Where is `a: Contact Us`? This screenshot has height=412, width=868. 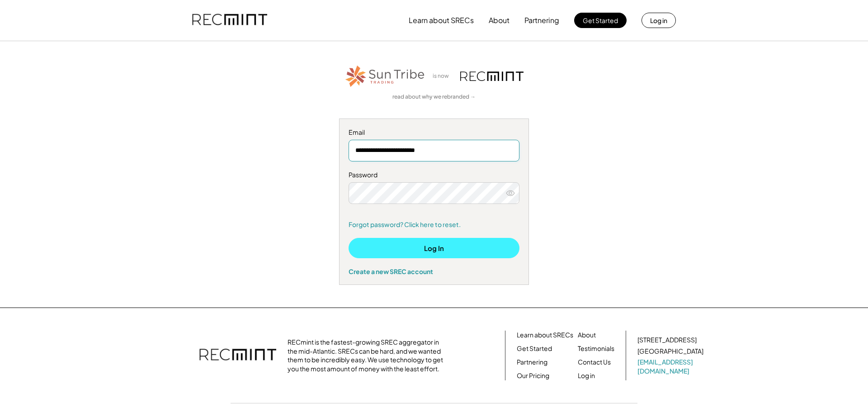
a: Contact Us is located at coordinates (594, 362).